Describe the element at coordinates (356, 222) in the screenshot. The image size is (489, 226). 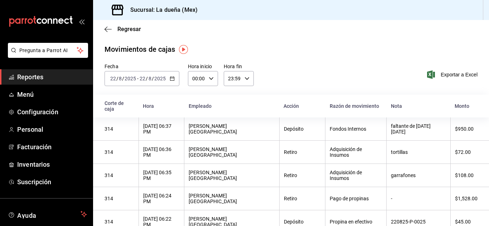
I see `div: Propina en efectivo` at that location.